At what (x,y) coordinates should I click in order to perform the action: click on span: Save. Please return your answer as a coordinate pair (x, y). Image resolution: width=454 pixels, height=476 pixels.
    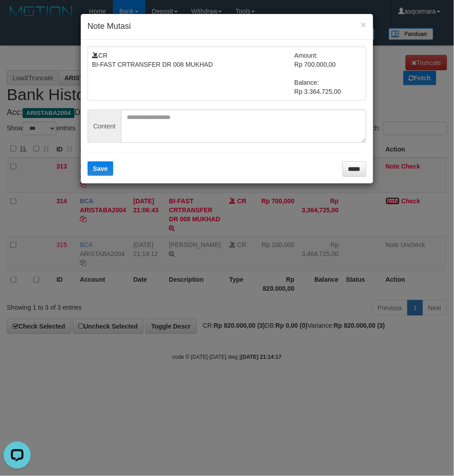
    Looking at the image, I should click on (100, 169).